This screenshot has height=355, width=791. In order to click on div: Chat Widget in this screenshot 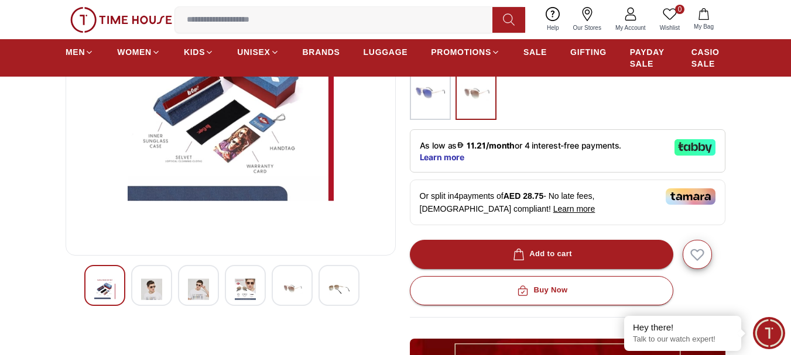, I will do `click(769, 333)`.